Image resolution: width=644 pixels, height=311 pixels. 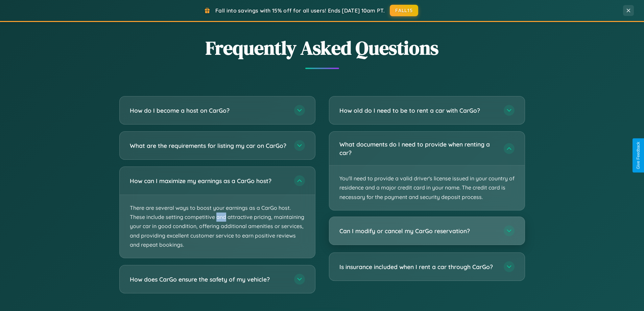 I want to click on h3: What documents do I need to provide when renting a car?, so click(x=418, y=148).